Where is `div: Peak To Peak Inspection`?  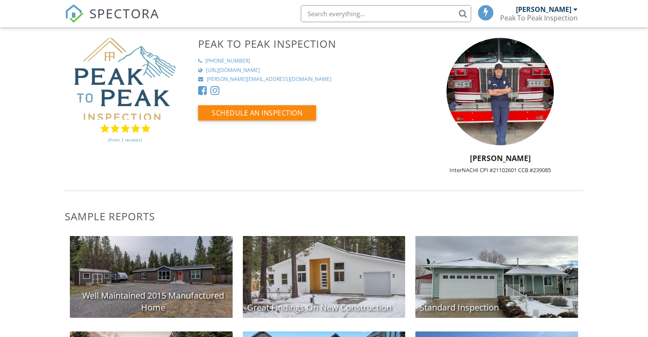 div: Peak To Peak Inspection is located at coordinates (539, 18).